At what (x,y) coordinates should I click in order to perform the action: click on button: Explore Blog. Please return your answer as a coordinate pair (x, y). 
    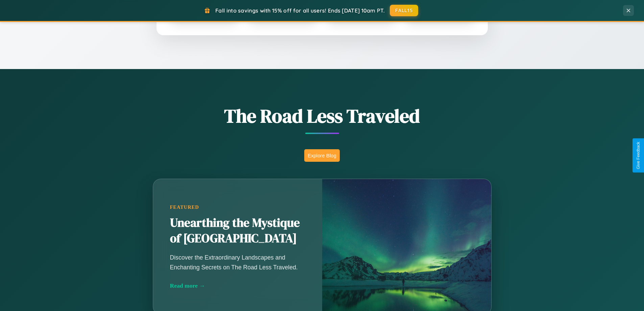
    Looking at the image, I should click on (322, 155).